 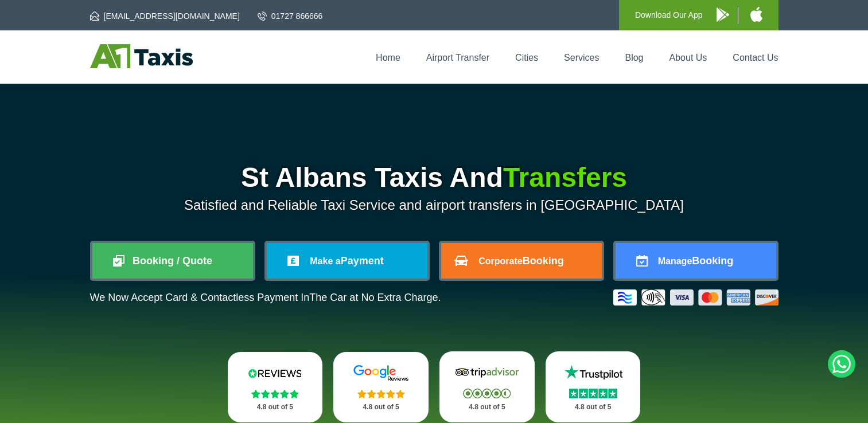 What do you see at coordinates (141, 56) in the screenshot?
I see `img: A1 Taxis St Albans LTD` at bounding box center [141, 56].